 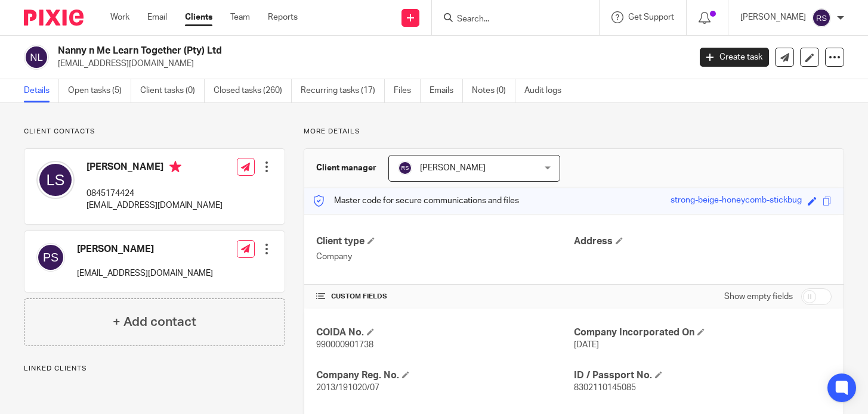 What do you see at coordinates (307, 51) in the screenshot?
I see `h2: Nanny n Me Learn Together (Pty) Ltd` at bounding box center [307, 51].